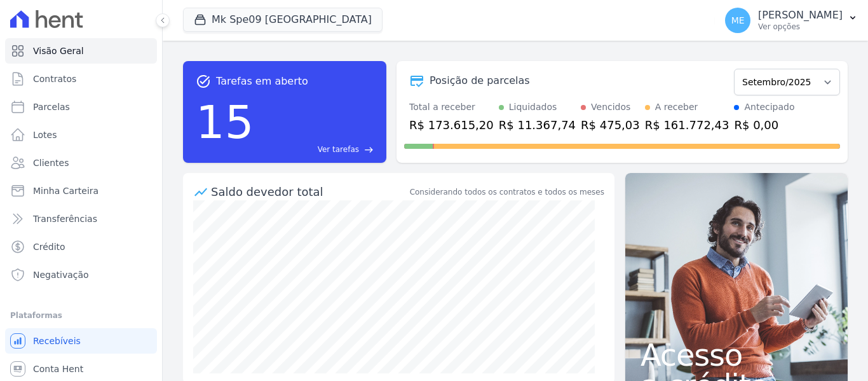  I want to click on span: Acesso, so click(736, 355).